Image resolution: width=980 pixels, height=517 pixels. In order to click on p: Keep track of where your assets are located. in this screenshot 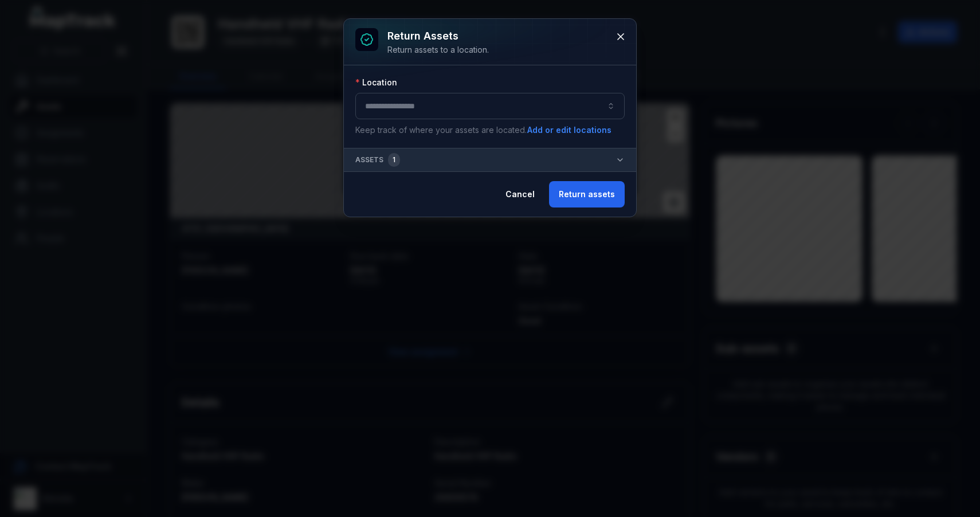, I will do `click(490, 130)`.